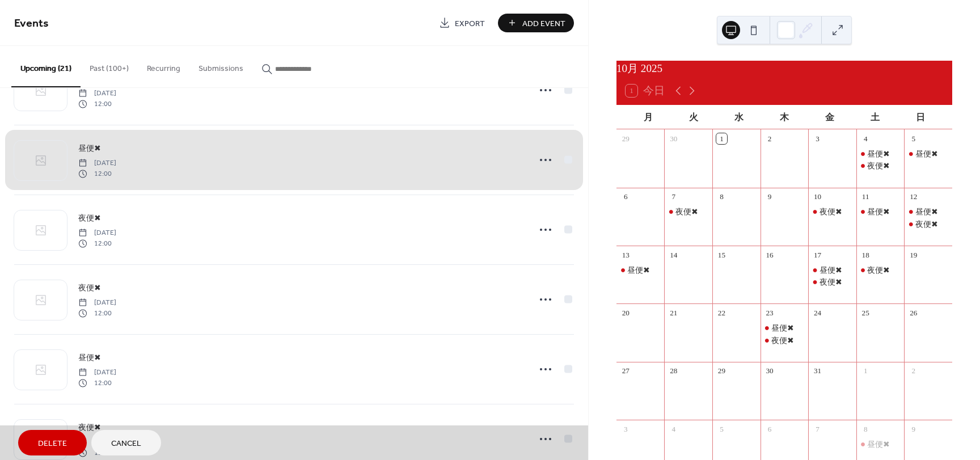 The height and width of the screenshot is (460, 980). What do you see at coordinates (626, 313) in the screenshot?
I see `div: 20` at bounding box center [626, 313].